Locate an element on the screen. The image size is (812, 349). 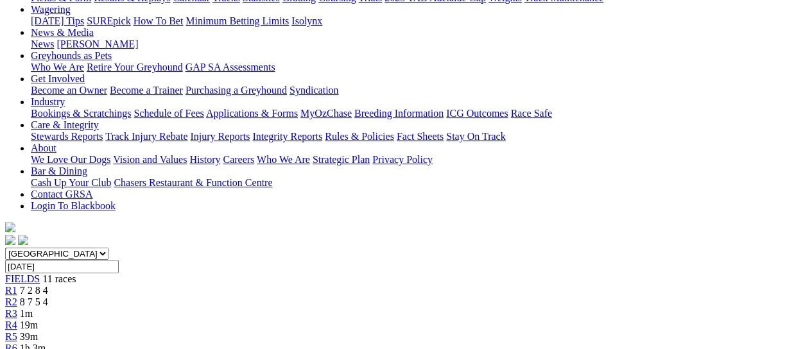
a: Become a Trainer is located at coordinates (146, 90).